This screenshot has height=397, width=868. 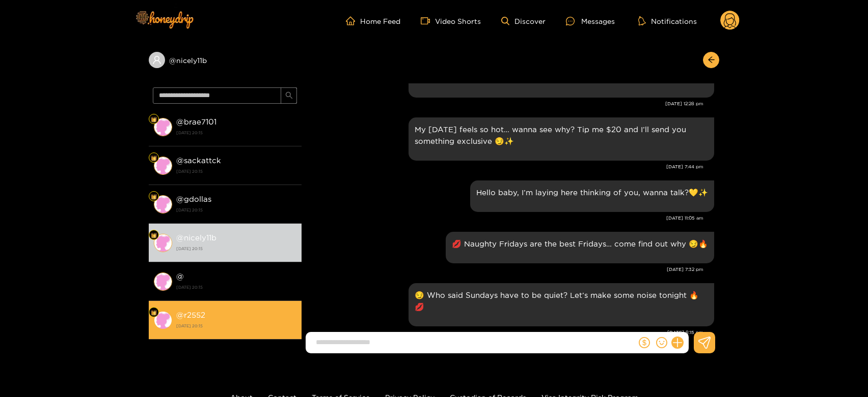 I want to click on strong: @ sackattck, so click(x=199, y=160).